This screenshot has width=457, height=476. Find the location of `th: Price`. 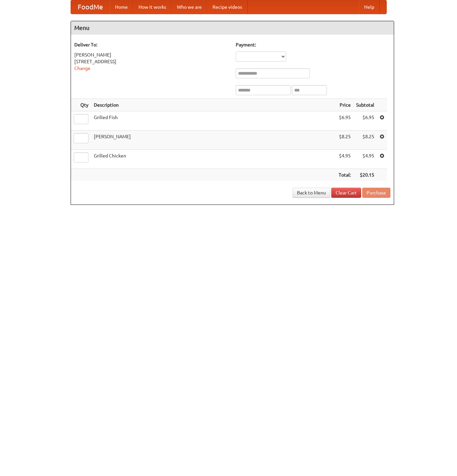

th: Price is located at coordinates (345, 105).